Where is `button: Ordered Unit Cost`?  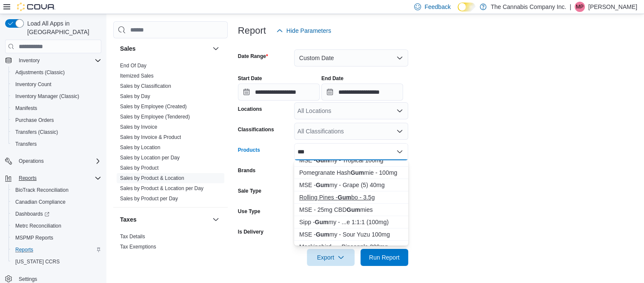
button: Ordered Unit Cost is located at coordinates (331, 248).